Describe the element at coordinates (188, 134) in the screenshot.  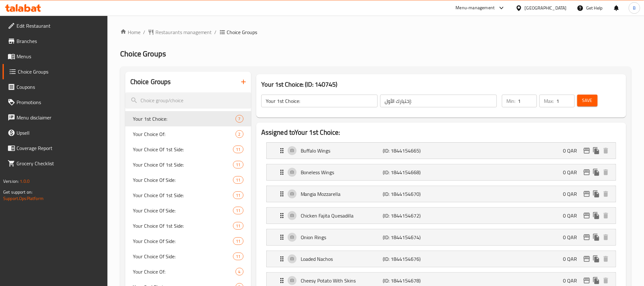
I see `div: Your Choice Of:2` at that location.